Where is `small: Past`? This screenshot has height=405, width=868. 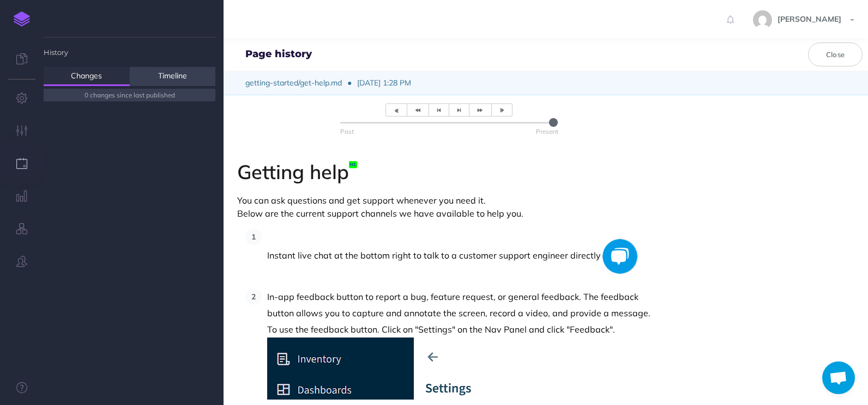
small: Past is located at coordinates (384, 123).